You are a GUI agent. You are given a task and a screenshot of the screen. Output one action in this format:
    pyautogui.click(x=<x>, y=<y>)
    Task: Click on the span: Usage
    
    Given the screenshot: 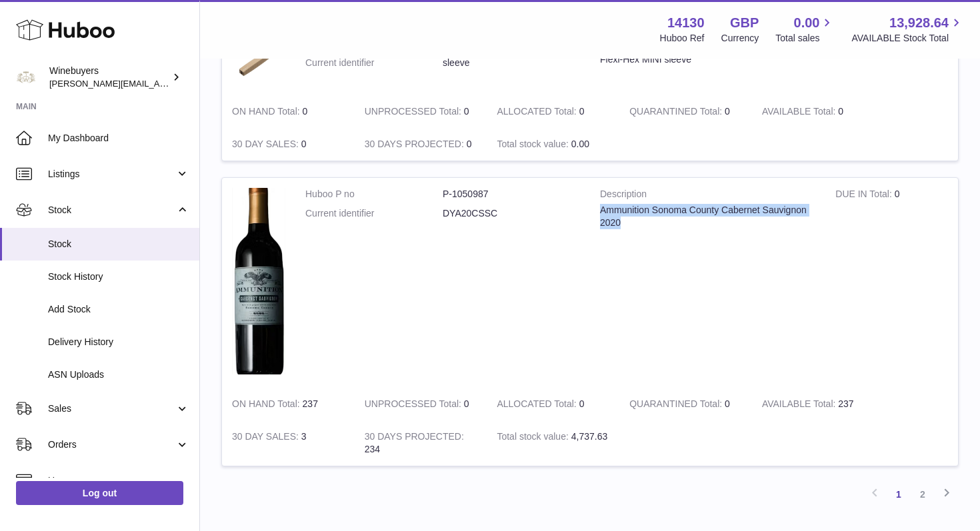 What is the action you would take?
    pyautogui.click(x=119, y=480)
    